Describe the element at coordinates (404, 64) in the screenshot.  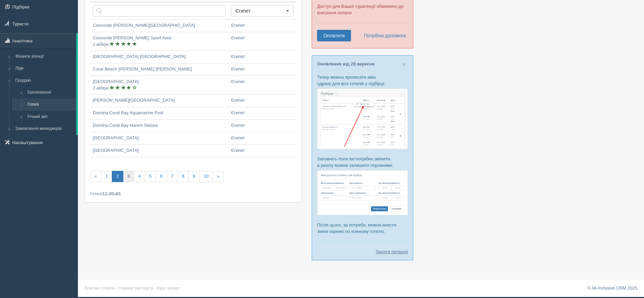
I see `button: Close` at that location.